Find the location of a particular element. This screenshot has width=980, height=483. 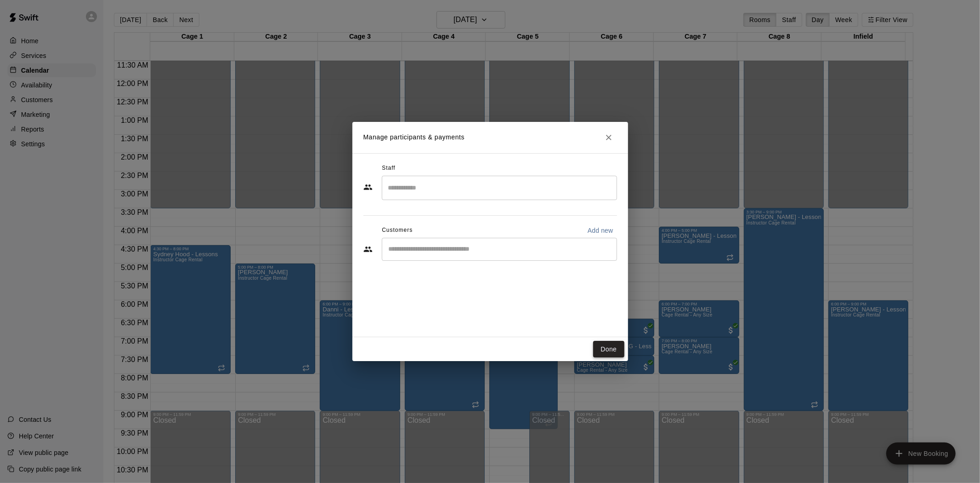

svg: Staff is located at coordinates (368, 187).